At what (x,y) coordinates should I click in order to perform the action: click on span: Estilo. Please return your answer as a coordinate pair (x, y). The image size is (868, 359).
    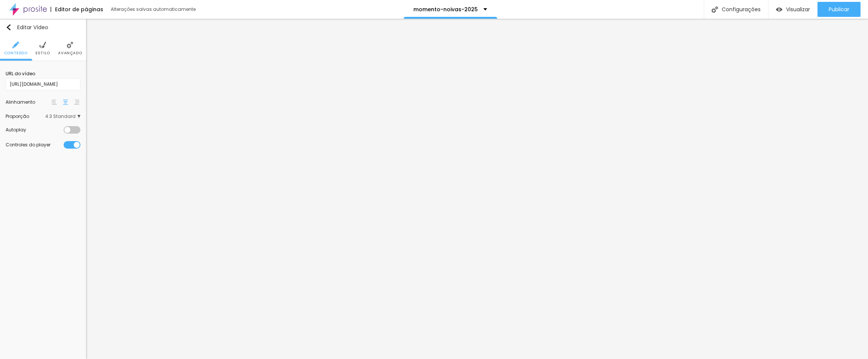
    Looking at the image, I should click on (42, 53).